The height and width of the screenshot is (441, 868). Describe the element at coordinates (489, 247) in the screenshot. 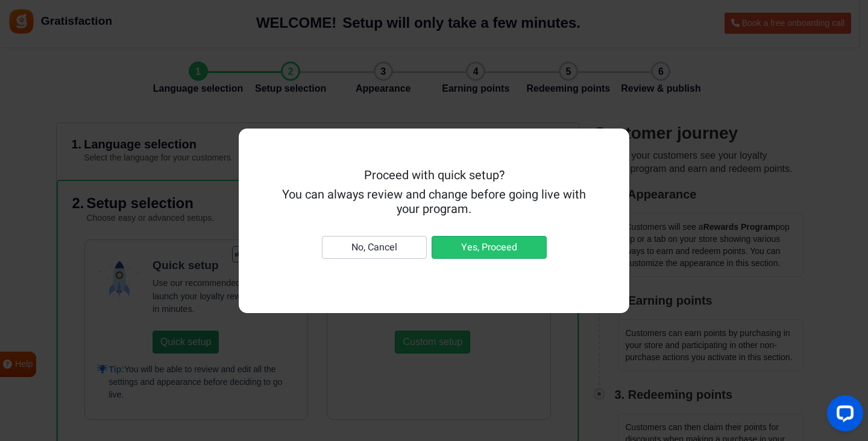

I see `button: Yes, Proceed` at that location.